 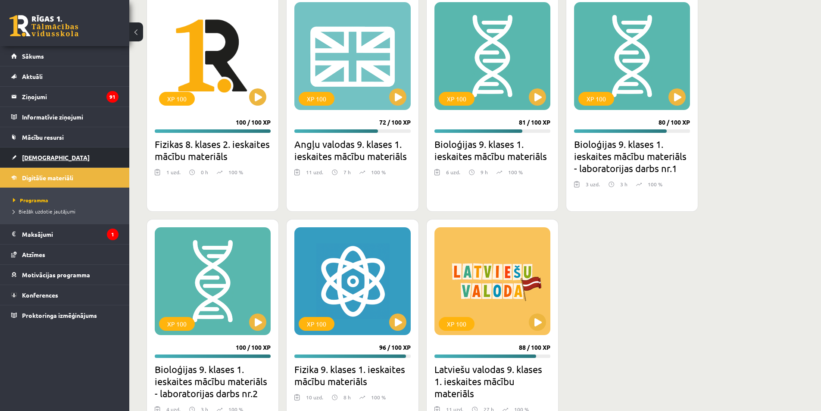 I want to click on a: Biežāk uzdotie jautājumi, so click(x=67, y=211).